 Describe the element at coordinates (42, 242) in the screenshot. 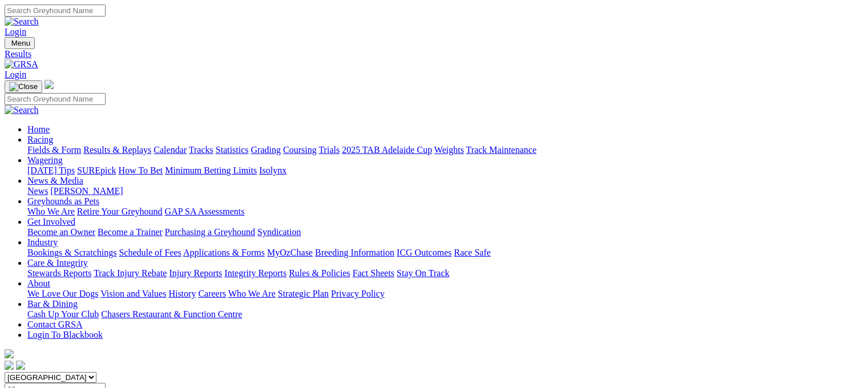

I see `a: Industry` at that location.